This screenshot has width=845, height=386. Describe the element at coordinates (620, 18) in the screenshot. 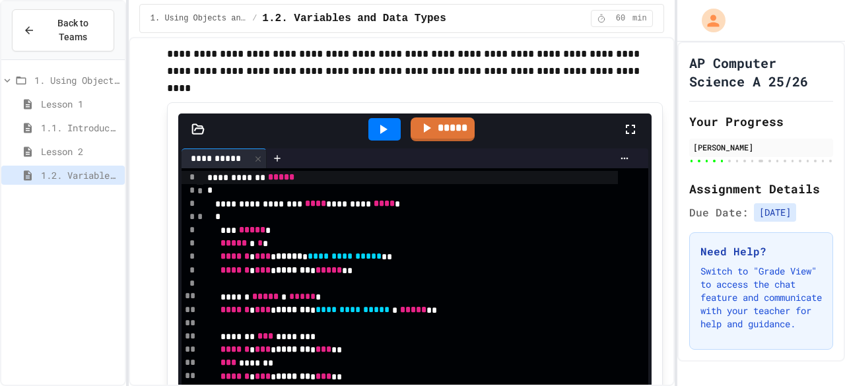

I see `span: 60` at that location.